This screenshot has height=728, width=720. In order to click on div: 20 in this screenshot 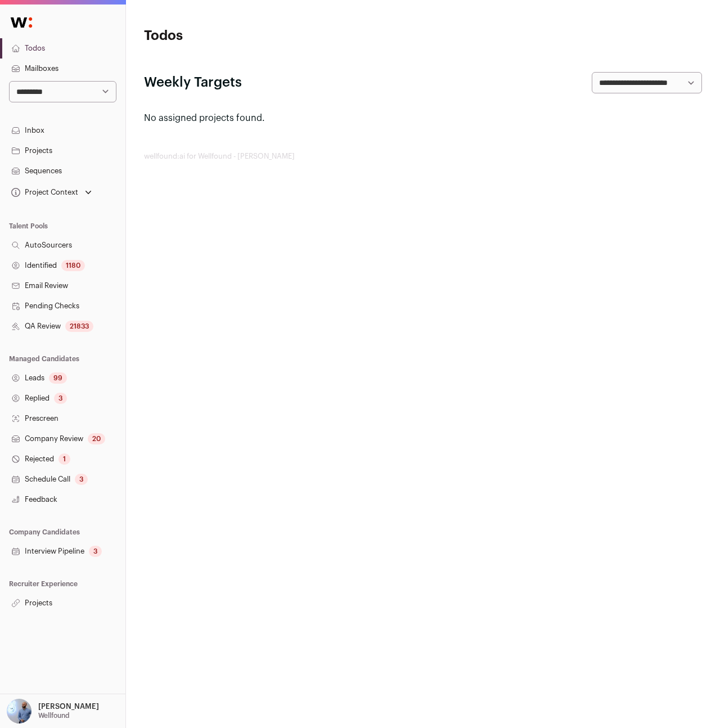, I will do `click(96, 439)`.